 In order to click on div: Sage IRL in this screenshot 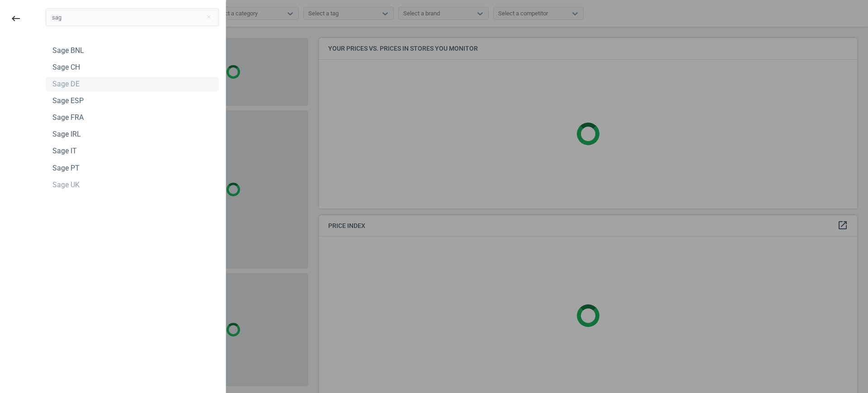, I will do `click(67, 134)`.